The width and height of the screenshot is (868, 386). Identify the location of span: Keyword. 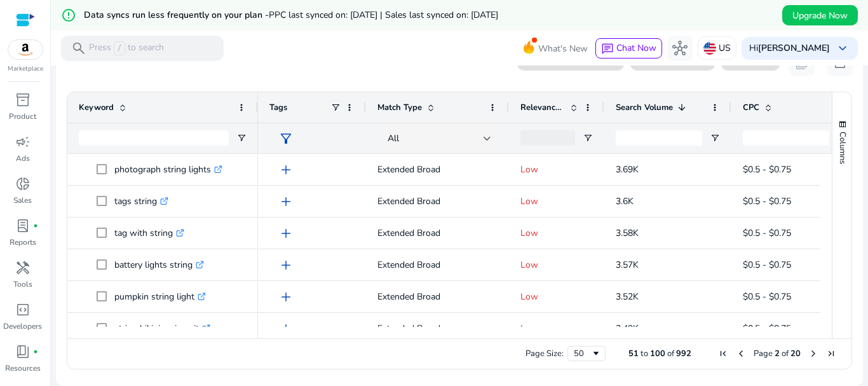
(96, 108).